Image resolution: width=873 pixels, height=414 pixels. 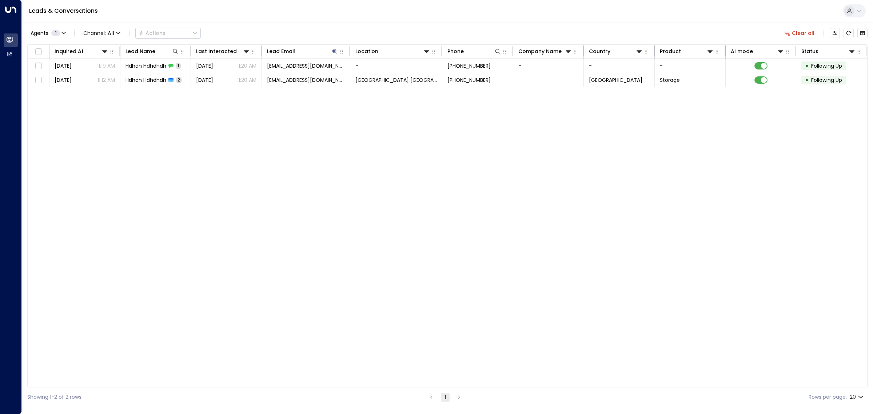 What do you see at coordinates (168, 33) in the screenshot?
I see `button: Actions` at bounding box center [168, 33].